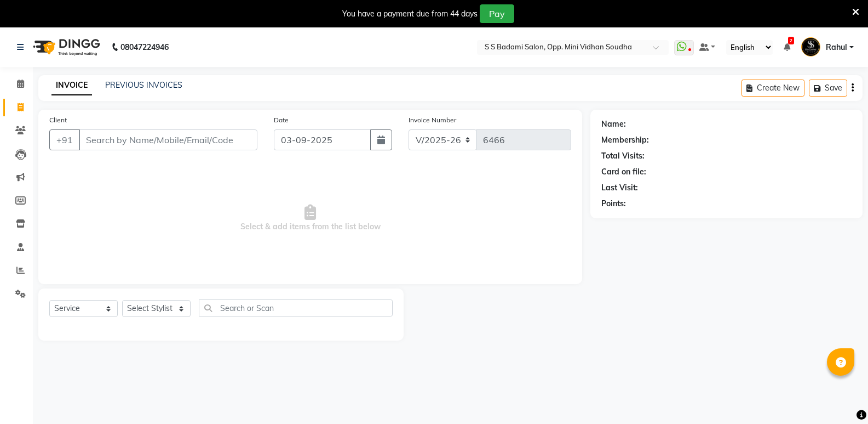  I want to click on div: Total Visits:, so click(623, 156).